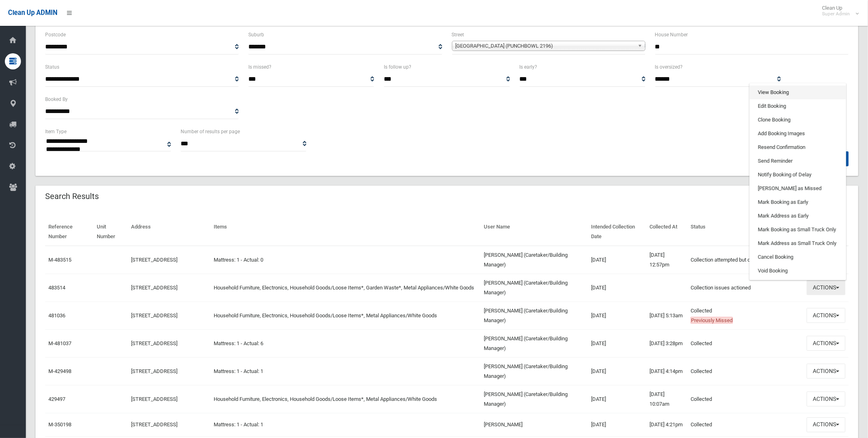 This screenshot has height=438, width=868. I want to click on header: Search Results, so click(72, 196).